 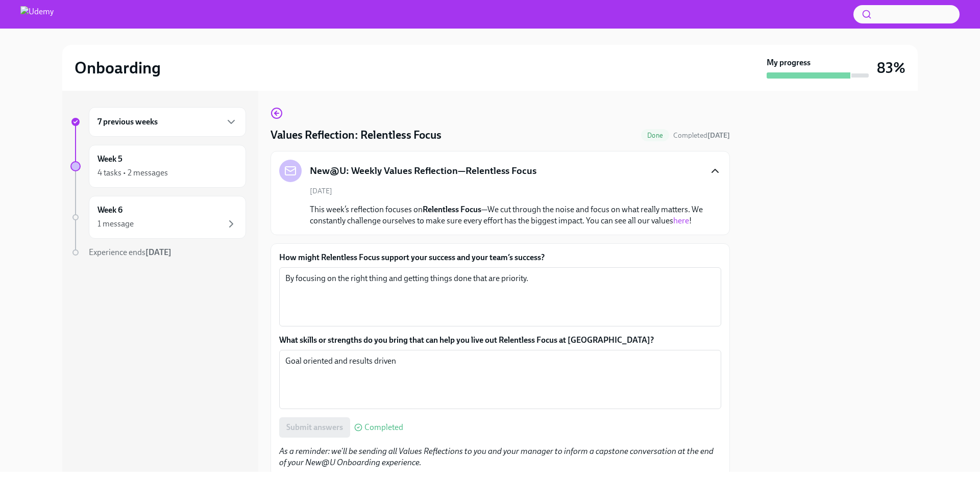 I want to click on p: This week’s reflection focuses on —We cut through the noise and focus on what really matters. We ..., so click(x=508, y=215).